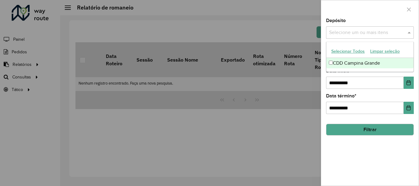 The width and height of the screenshot is (419, 186). Describe the element at coordinates (336, 21) in the screenshot. I see `label: Depósito` at that location.